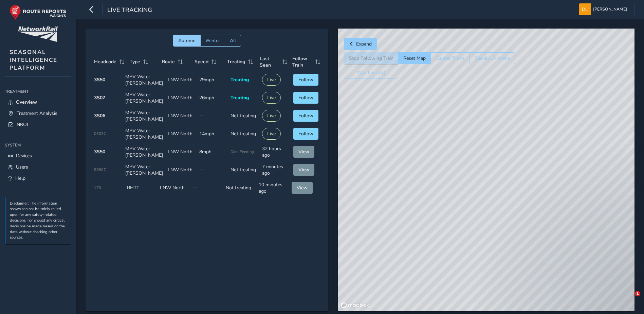 The height and width of the screenshot is (314, 644). What do you see at coordinates (269, 62) in the screenshot?
I see `span: Last Seen` at bounding box center [269, 62].